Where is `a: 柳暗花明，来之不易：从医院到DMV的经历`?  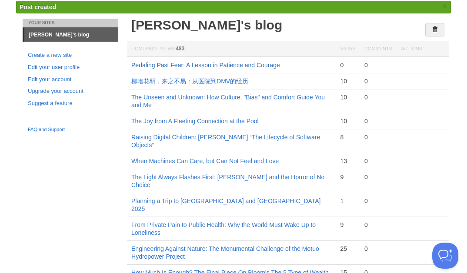 a: 柳暗花明，来之不易：从医院到DMV的经历 is located at coordinates (189, 81).